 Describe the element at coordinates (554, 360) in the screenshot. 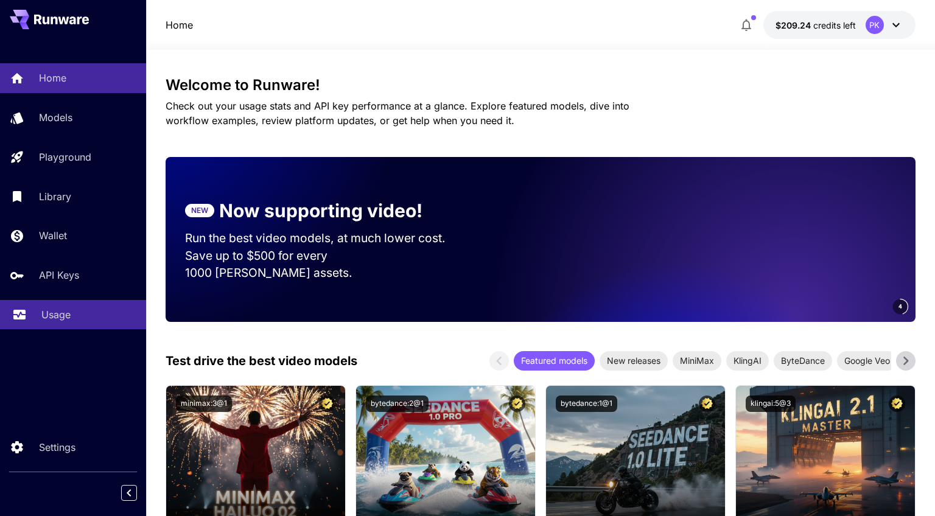

I see `span: Featured models` at that location.